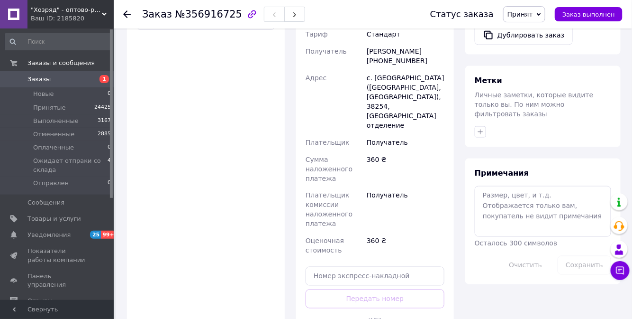 This screenshot has height=319, width=632. What do you see at coordinates (49, 108) in the screenshot?
I see `span: Принятые` at bounding box center [49, 108].